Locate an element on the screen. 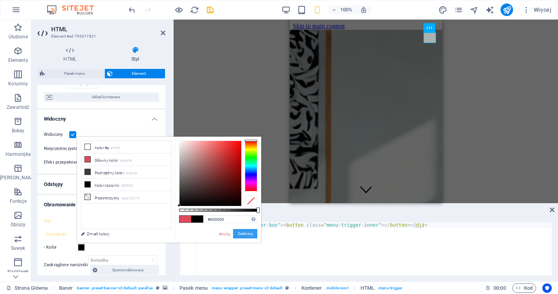  h4: Obramowanie is located at coordinates (101, 202).